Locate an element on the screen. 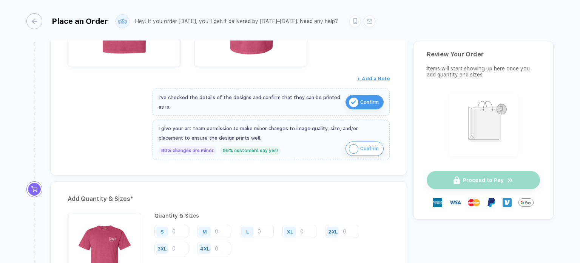 Image resolution: width=580 pixels, height=263 pixels. div: Add Quantity & Sizes is located at coordinates (229, 199).